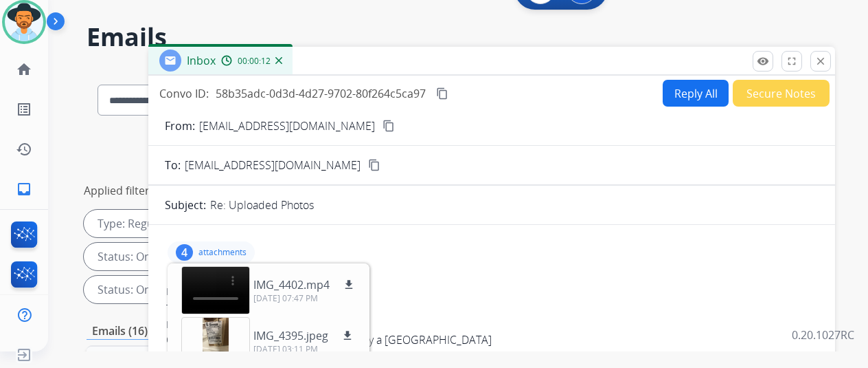 The height and width of the screenshot is (368, 868). I want to click on mat-icon: inbox, so click(24, 189).